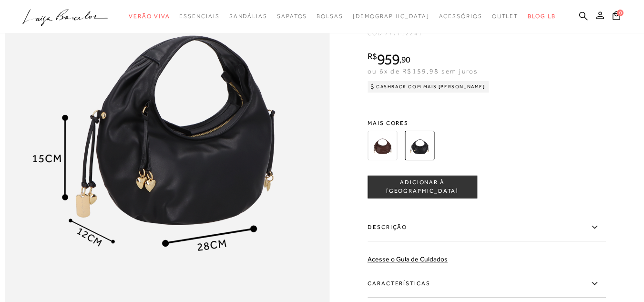 This screenshot has width=644, height=302. Describe the element at coordinates (405, 59) in the screenshot. I see `span: 90` at that location.